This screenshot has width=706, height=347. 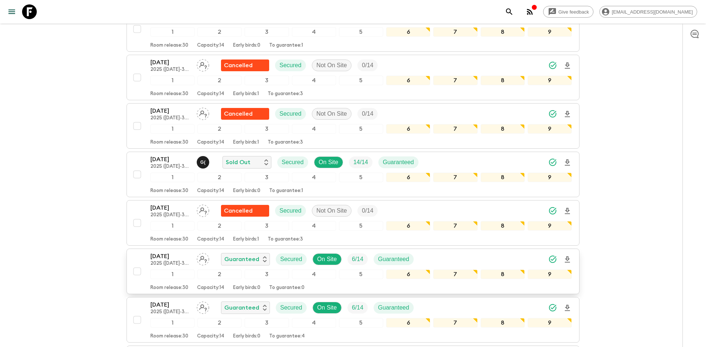 I want to click on div: On Site, so click(x=327, y=308).